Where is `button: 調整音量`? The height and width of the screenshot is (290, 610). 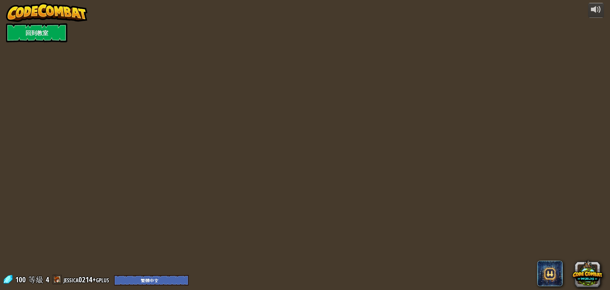 button: 調整音量 is located at coordinates (596, 10).